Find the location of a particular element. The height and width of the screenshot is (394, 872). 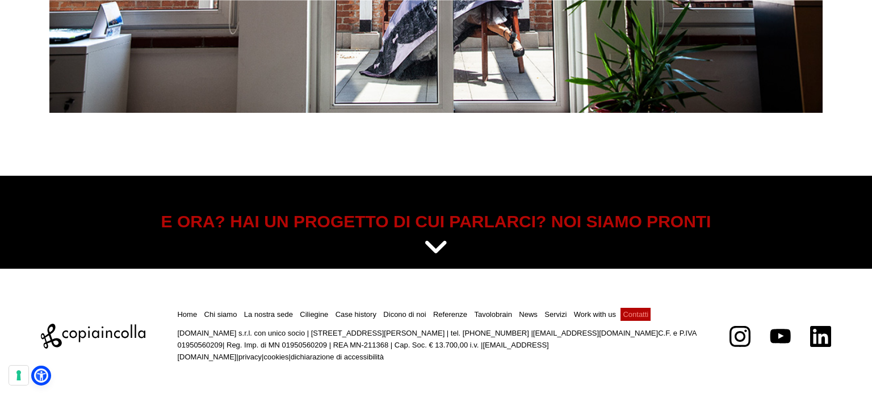

a: dichiarazione di accessibilità is located at coordinates (337, 357).